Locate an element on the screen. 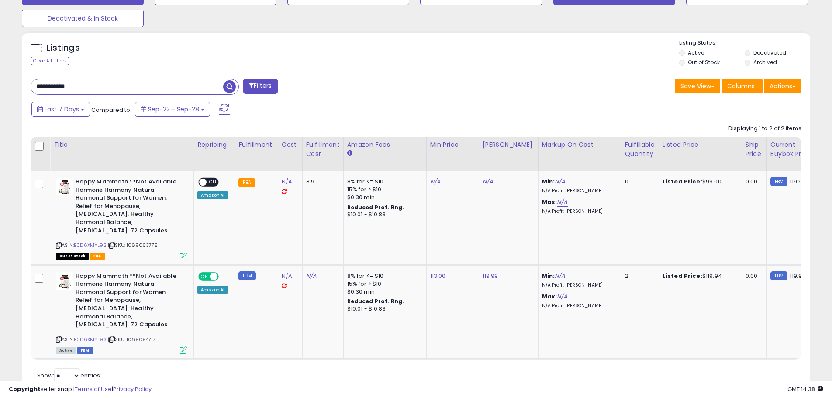 The width and height of the screenshot is (832, 398). div: Repricing is located at coordinates (214, 144).